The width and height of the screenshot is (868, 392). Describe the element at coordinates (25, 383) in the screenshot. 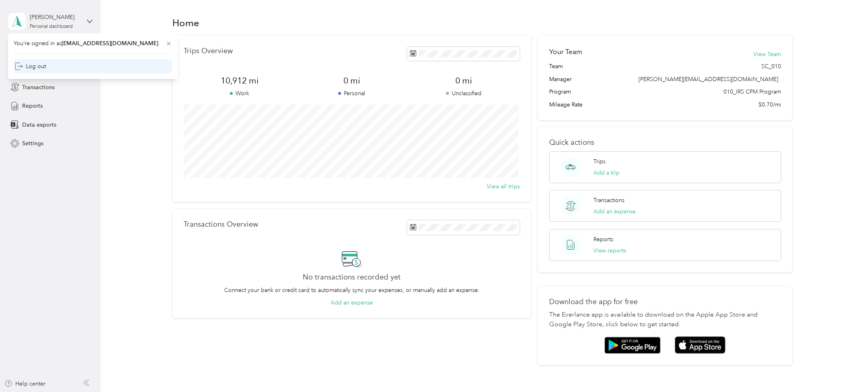

I see `div: Help center` at that location.